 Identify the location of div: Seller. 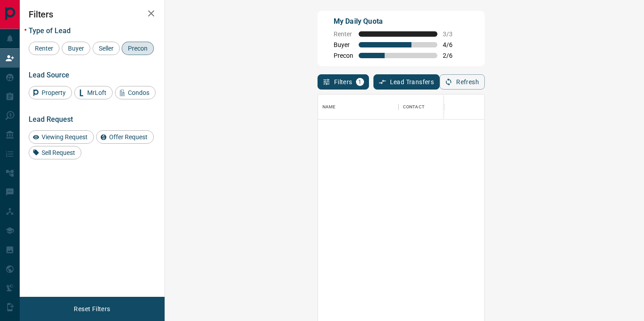
(106, 48).